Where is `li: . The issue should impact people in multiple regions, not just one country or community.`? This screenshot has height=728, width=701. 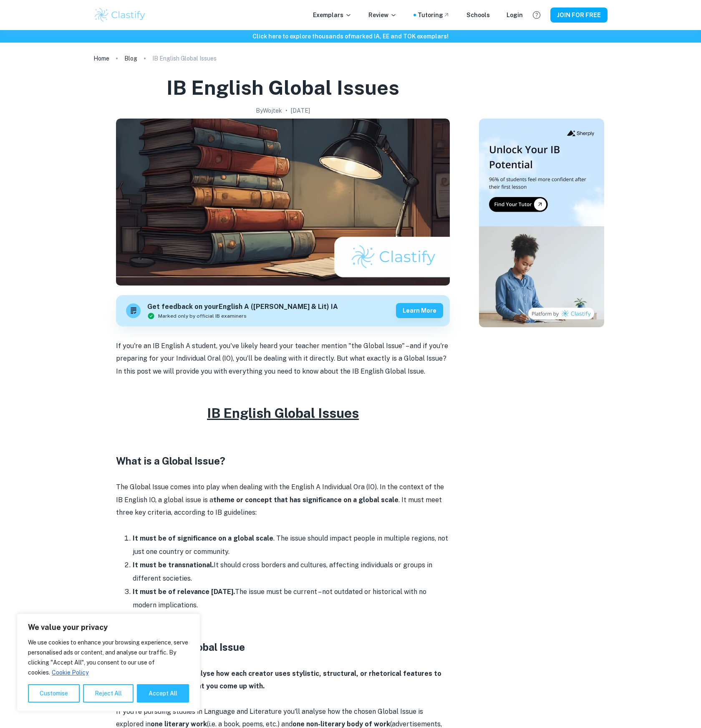 li: . The issue should impact people in multiple regions, not just one country or community. is located at coordinates (292, 545).